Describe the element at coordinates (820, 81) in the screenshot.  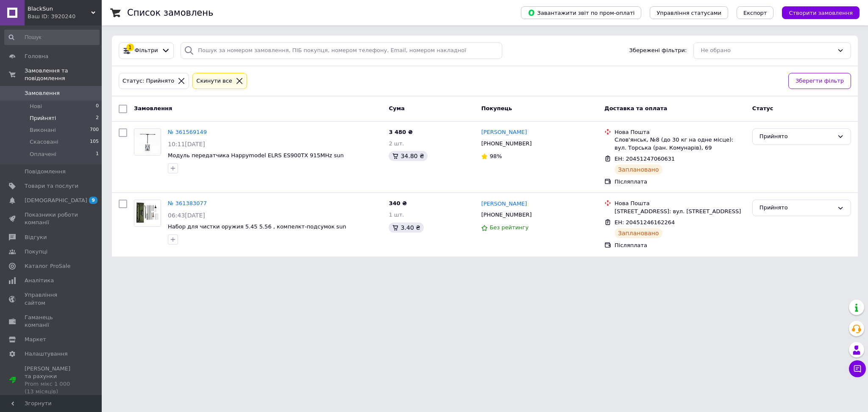
I see `span: Зберегти фільтр` at that location.